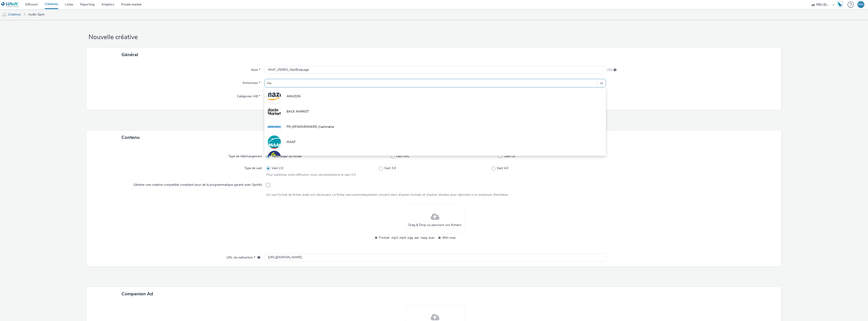  I want to click on img: MAAF, so click(274, 142).